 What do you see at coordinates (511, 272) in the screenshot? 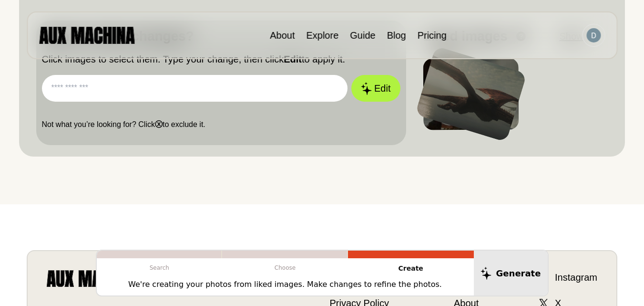
I see `button: Generate` at bounding box center [511, 272].